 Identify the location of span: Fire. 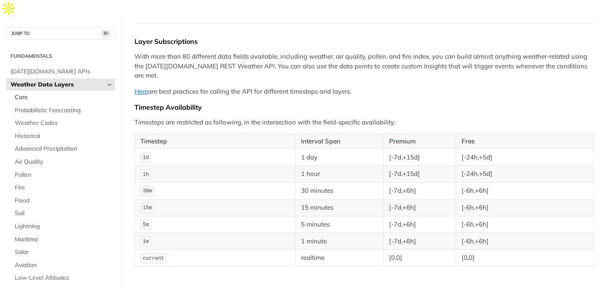
(64, 188).